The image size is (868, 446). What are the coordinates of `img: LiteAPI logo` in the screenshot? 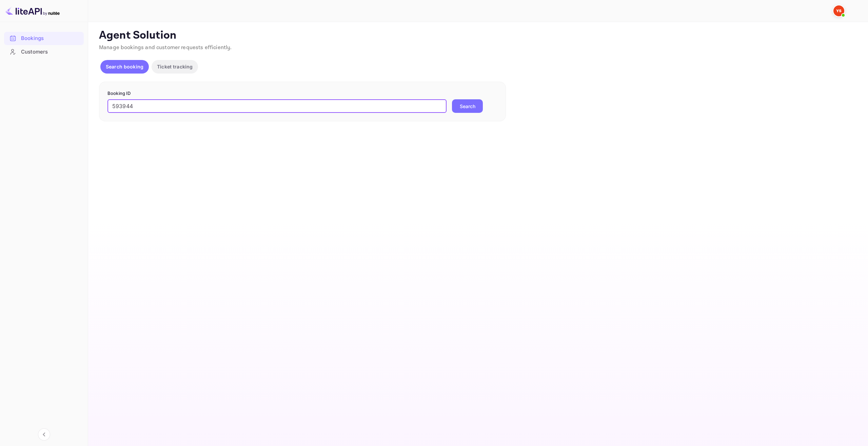 It's located at (33, 11).